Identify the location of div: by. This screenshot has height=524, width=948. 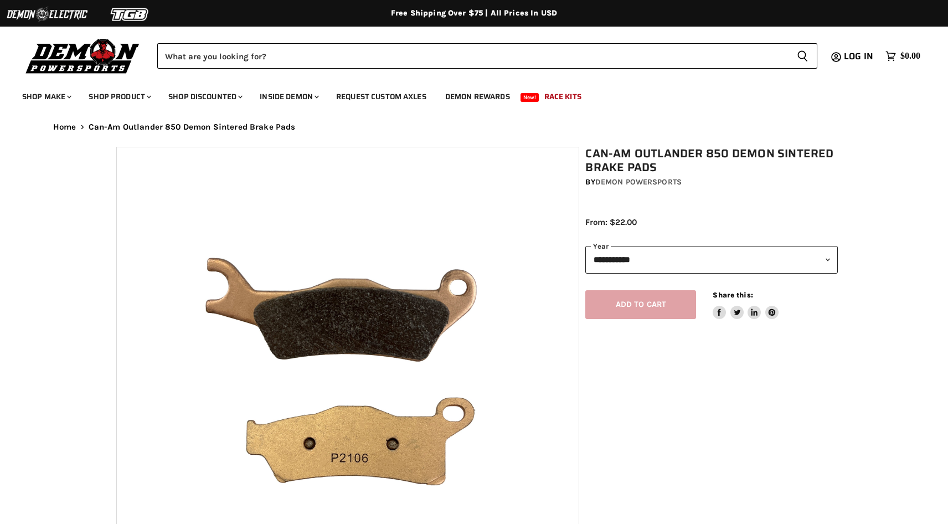
(711, 182).